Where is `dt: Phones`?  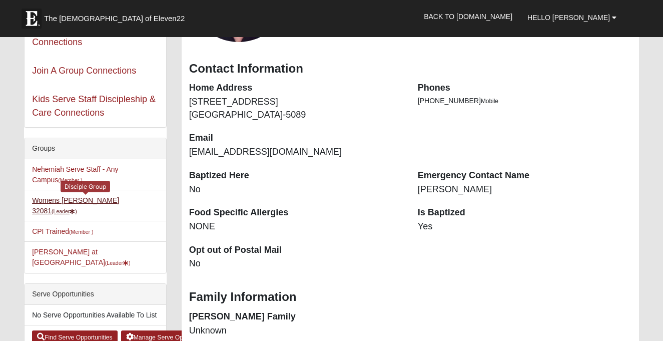 dt: Phones is located at coordinates (524, 88).